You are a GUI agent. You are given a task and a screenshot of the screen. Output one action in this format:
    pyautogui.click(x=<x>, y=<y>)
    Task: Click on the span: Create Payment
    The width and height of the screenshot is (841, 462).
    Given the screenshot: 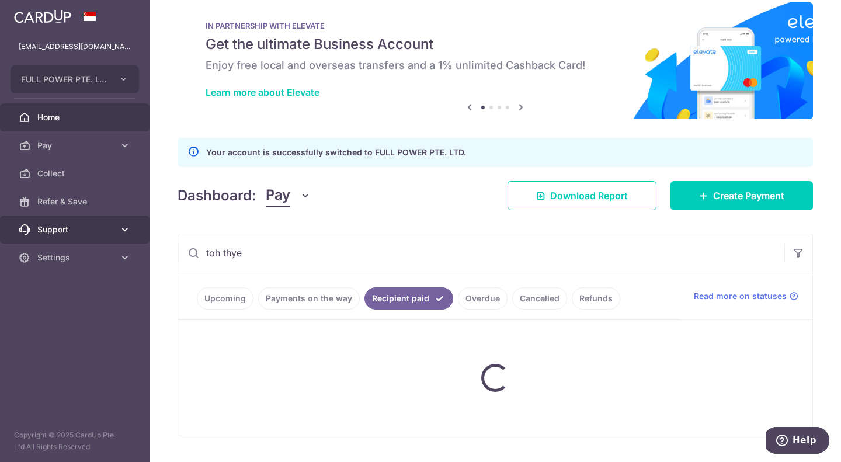 What is the action you would take?
    pyautogui.click(x=748, y=196)
    